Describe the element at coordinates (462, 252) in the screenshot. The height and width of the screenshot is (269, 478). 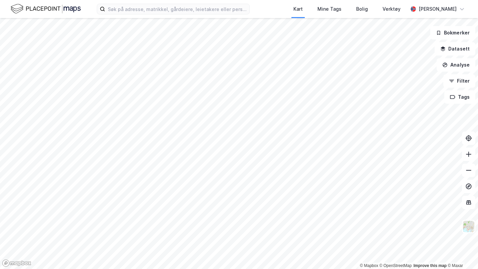
I see `div: Chat Widget` at that location.